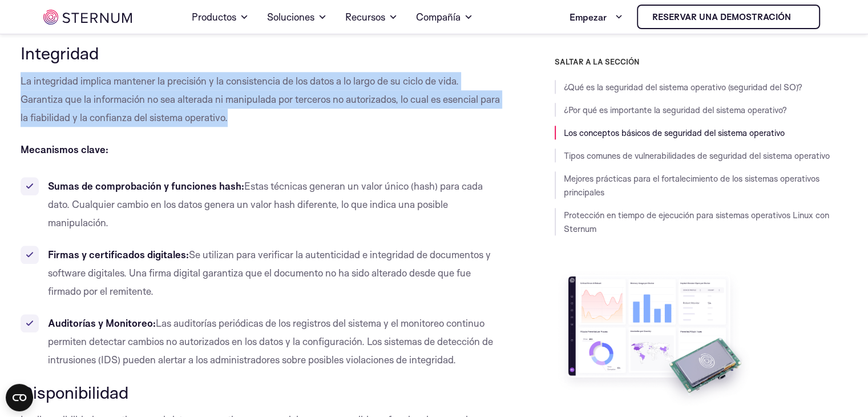  I want to click on font: SALTAR A LA SECCIÓN, so click(597, 62).